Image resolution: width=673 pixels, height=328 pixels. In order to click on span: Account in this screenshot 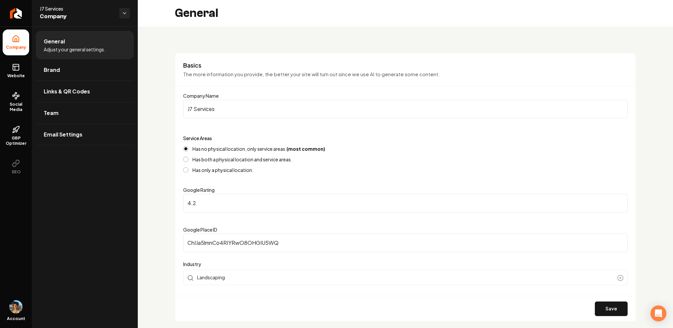, I will do `click(16, 319)`.